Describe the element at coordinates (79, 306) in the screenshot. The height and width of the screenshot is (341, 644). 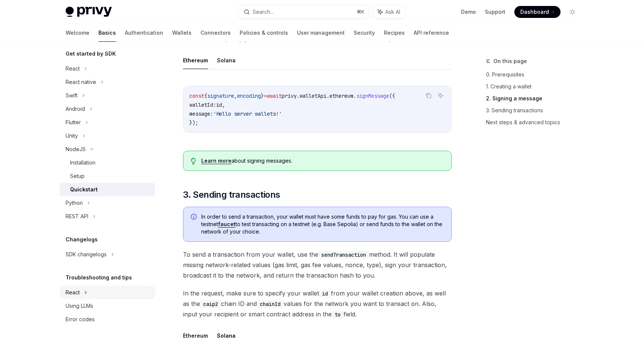
I see `div: Using LLMs` at that location.